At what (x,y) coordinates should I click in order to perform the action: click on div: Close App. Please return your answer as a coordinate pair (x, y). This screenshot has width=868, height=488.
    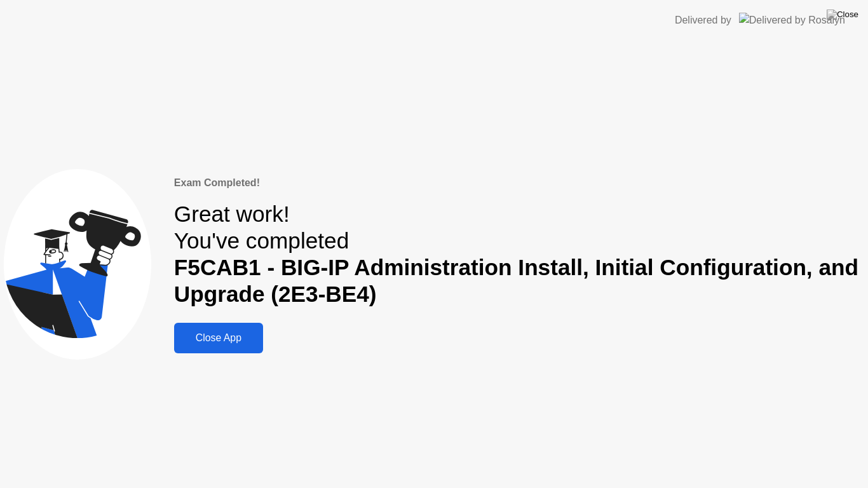
    Looking at the image, I should click on (219, 338).